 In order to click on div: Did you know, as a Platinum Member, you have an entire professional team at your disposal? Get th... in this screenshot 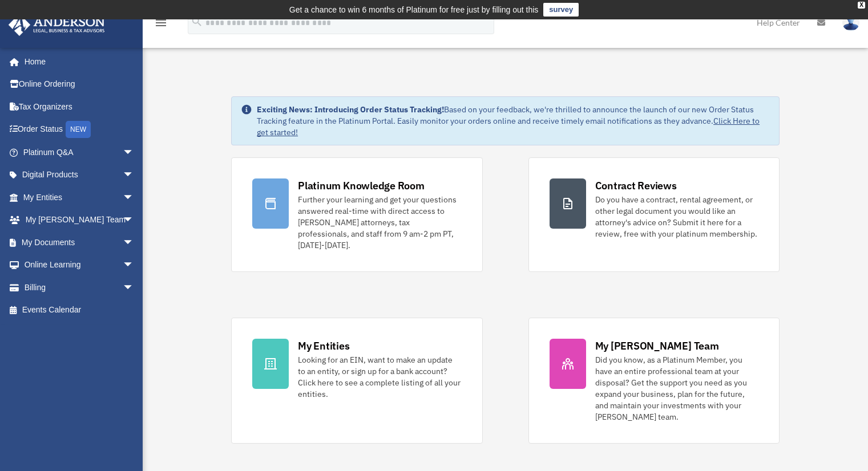, I will do `click(677, 388)`.